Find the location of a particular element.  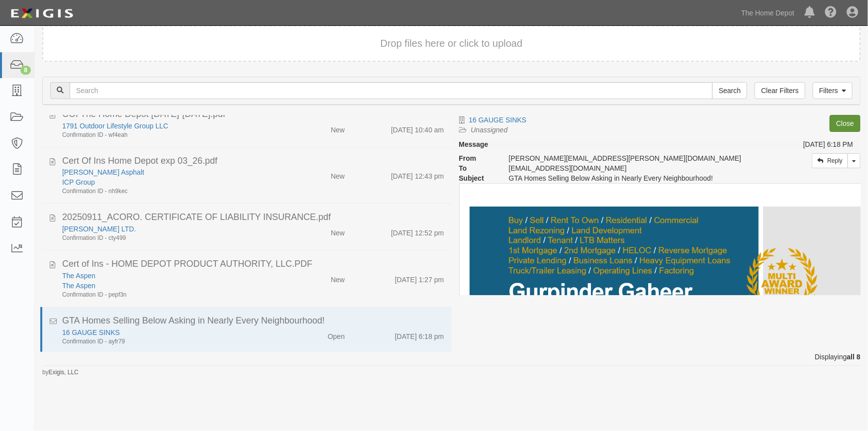

div: party-nhffar@sbainsurance.homedepot.com is located at coordinates (627, 168).